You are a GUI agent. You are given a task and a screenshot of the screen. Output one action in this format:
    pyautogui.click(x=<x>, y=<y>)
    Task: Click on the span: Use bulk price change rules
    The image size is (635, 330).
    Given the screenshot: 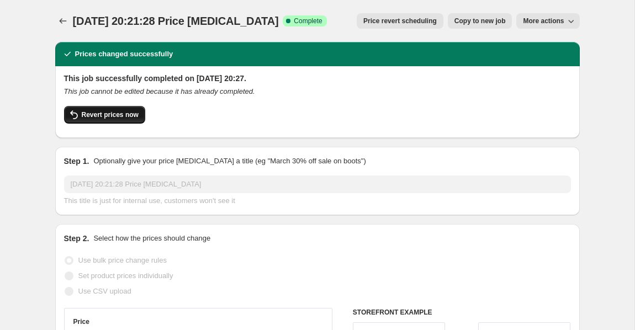 What is the action you would take?
    pyautogui.click(x=123, y=260)
    